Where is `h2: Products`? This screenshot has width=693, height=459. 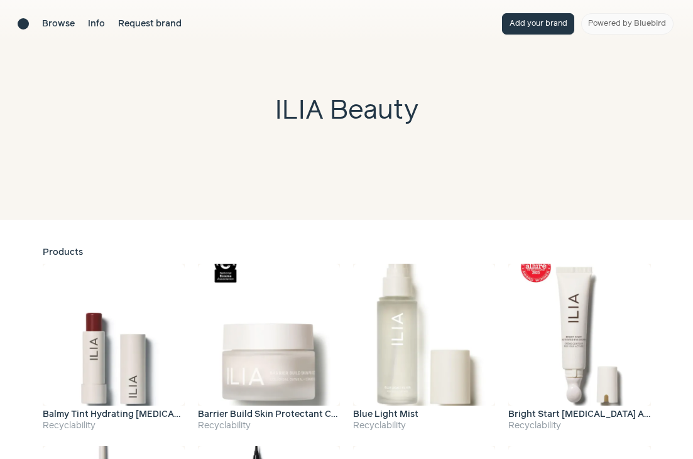
h2: Products is located at coordinates (347, 252).